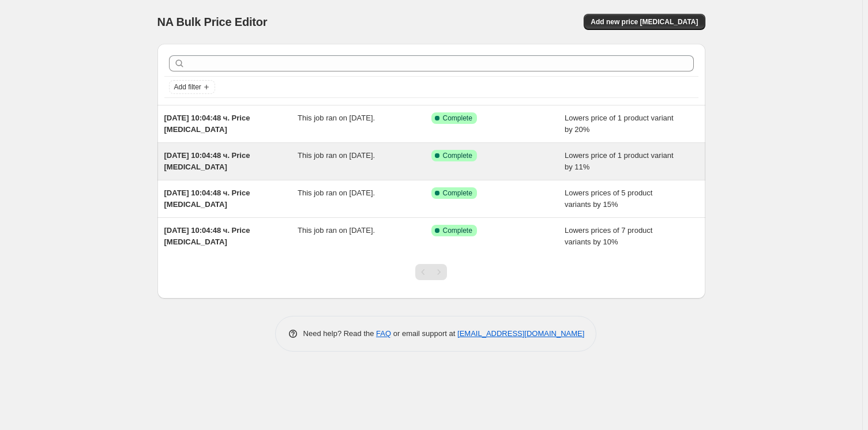 This screenshot has width=868, height=430. What do you see at coordinates (187, 87) in the screenshot?
I see `span: Add filter` at bounding box center [187, 87].